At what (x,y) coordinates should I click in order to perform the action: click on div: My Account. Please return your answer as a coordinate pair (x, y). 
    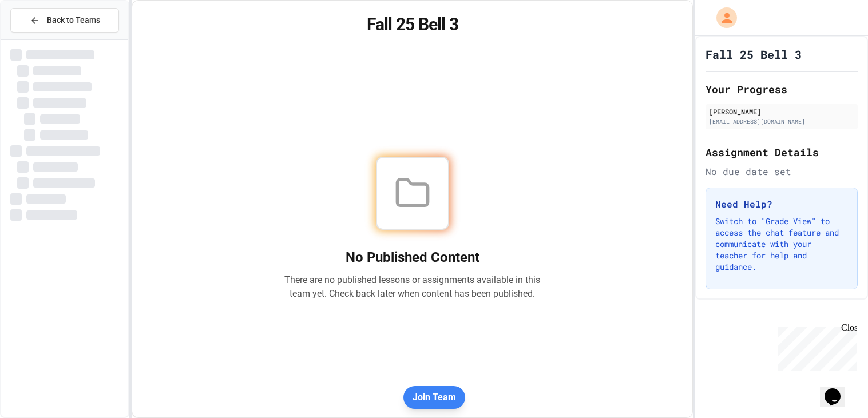
    Looking at the image, I should click on (722, 18).